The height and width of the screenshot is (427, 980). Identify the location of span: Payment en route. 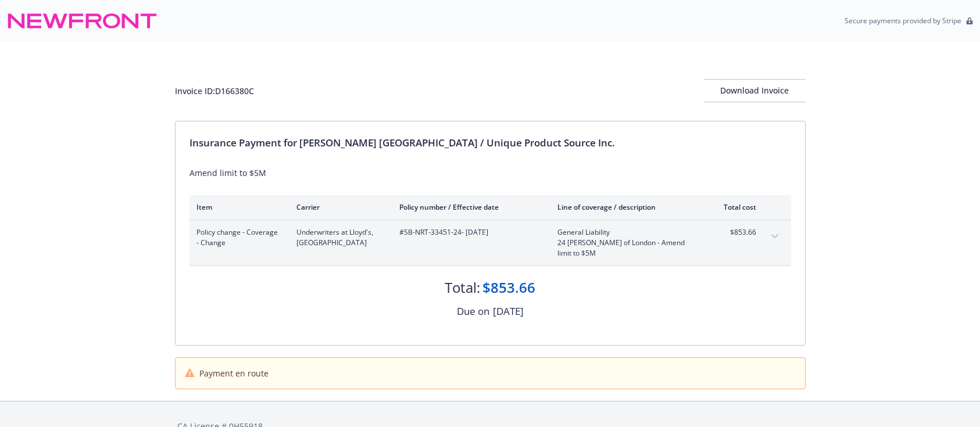
(233, 373).